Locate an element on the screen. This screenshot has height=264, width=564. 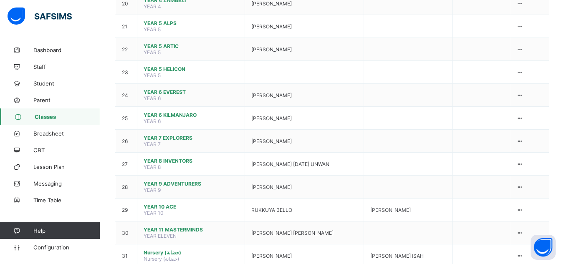
td: 22 is located at coordinates (126, 49).